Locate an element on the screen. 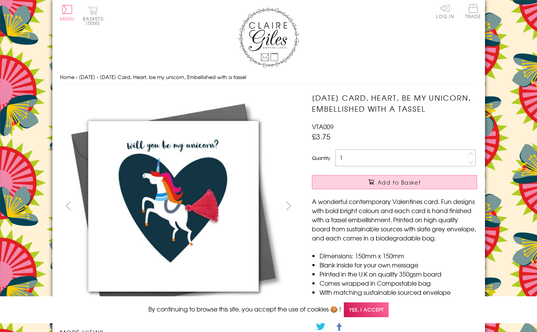 This screenshot has width=537, height=332. button: prev is located at coordinates (68, 205).